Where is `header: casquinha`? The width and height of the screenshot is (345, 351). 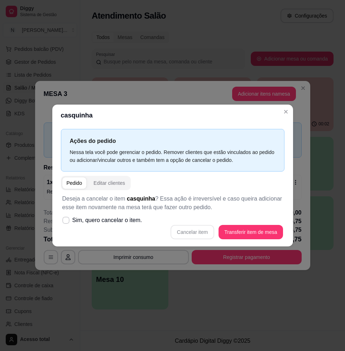 header: casquinha is located at coordinates (173, 115).